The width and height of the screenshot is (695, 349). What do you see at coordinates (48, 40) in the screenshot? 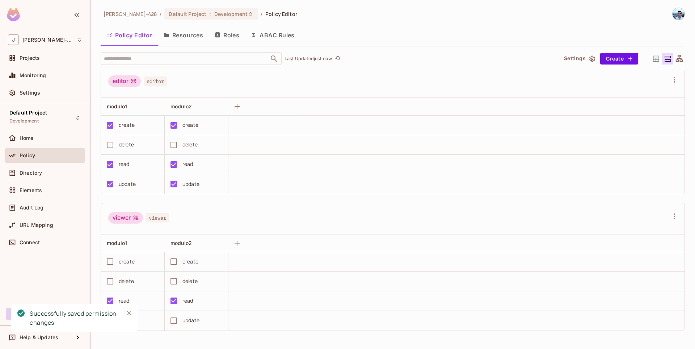
I see `span: Workspace: John-428` at bounding box center [48, 40].